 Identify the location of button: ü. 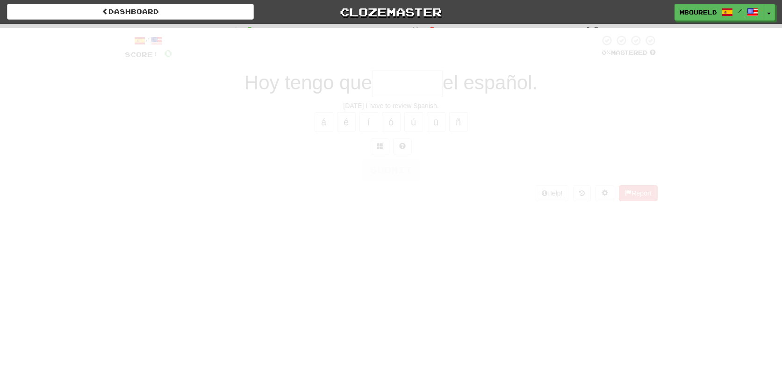
(436, 122).